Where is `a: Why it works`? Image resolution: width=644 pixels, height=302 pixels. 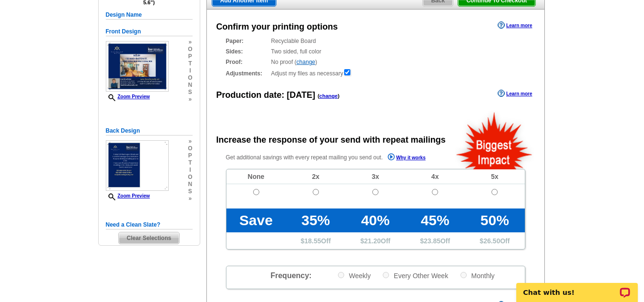 a: Why it works is located at coordinates (406, 158).